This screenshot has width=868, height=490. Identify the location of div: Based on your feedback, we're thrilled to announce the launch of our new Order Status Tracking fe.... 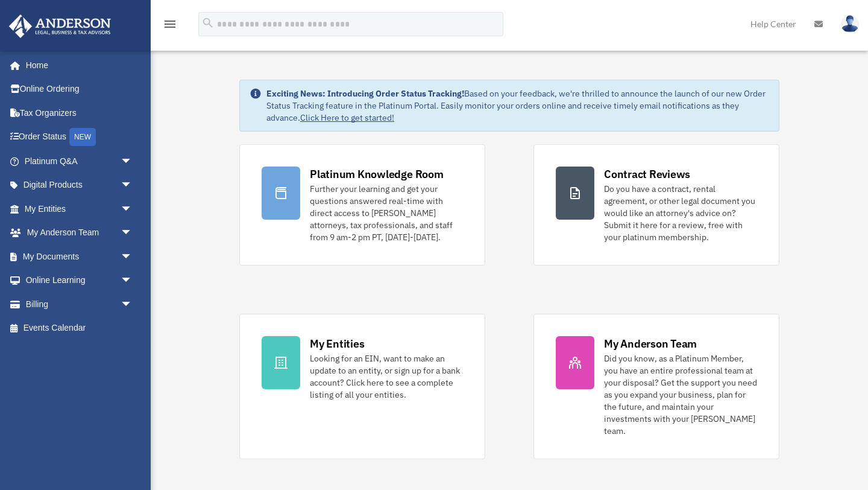
(518, 106).